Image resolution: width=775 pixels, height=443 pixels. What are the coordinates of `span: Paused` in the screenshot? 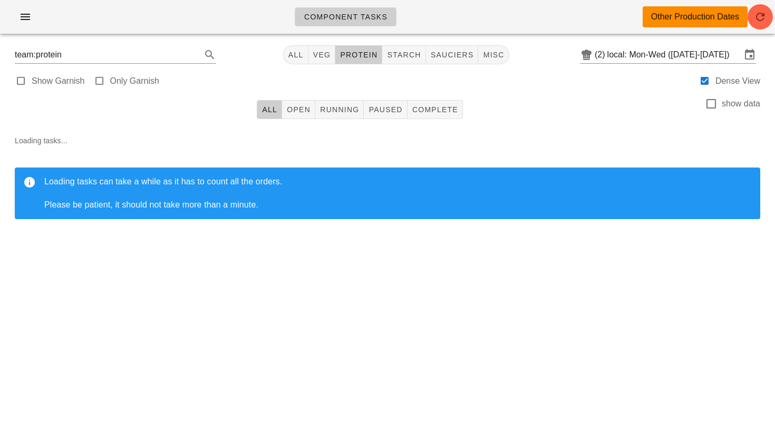 It's located at (385, 110).